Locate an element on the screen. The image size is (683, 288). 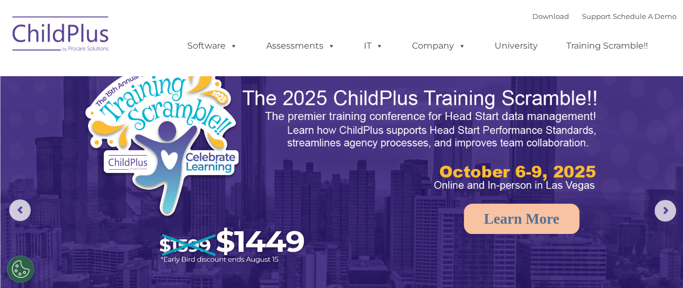
a: Software is located at coordinates (212, 46).